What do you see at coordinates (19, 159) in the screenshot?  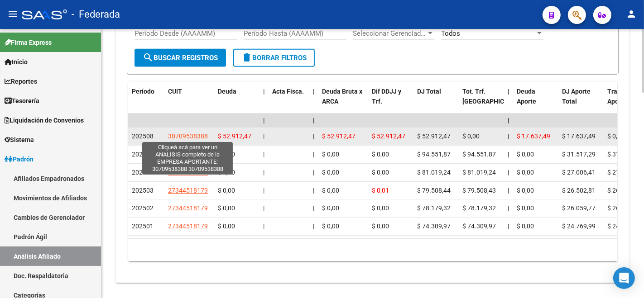 I see `span: Padrón` at bounding box center [19, 159].